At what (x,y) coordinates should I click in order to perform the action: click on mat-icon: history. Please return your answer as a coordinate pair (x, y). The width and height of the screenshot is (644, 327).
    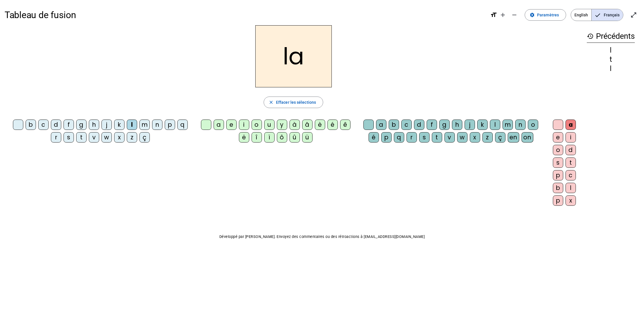
    Looking at the image, I should click on (590, 36).